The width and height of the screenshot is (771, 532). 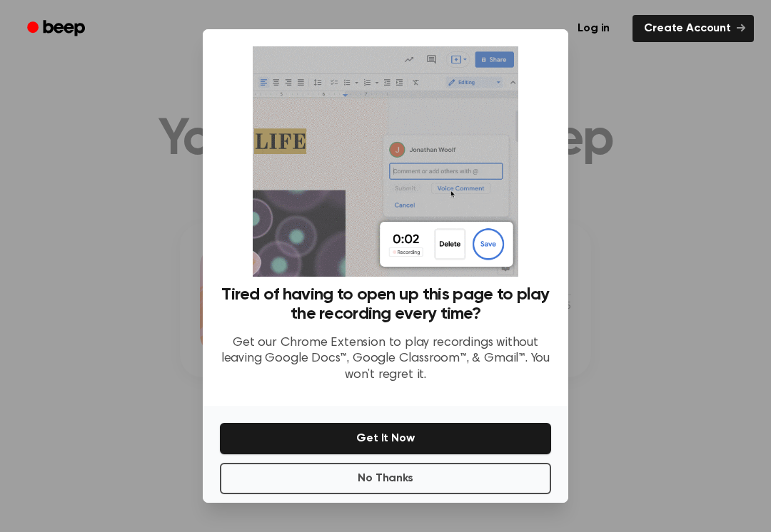 I want to click on button: No Thanks, so click(x=386, y=479).